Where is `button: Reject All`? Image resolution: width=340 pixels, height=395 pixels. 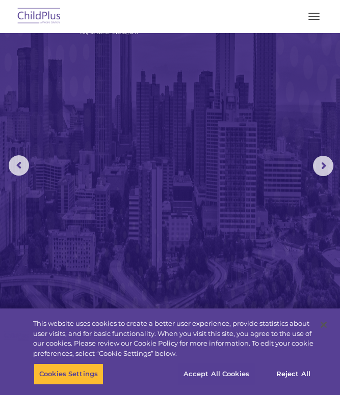 button: Reject All is located at coordinates (293, 374).